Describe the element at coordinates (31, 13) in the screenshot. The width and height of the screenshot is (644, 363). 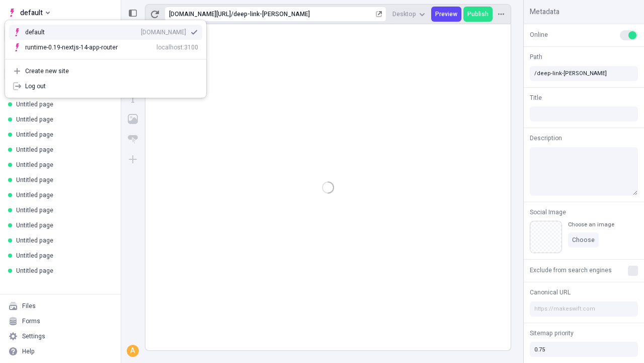
I see `span: default` at that location.